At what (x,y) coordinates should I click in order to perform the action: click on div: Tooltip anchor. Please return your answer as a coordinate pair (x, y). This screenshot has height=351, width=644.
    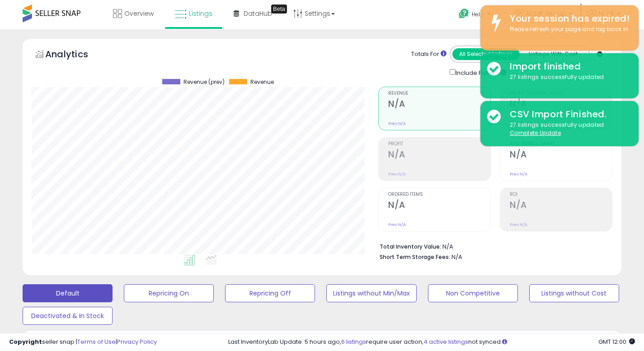
    Looking at the image, I should click on (279, 9).